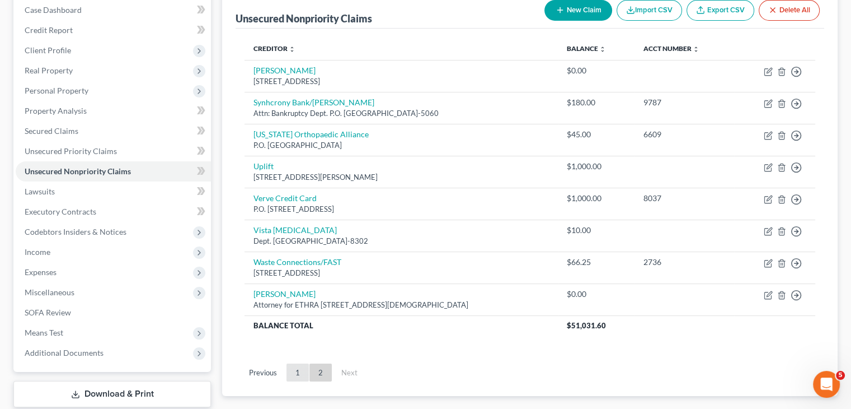 The height and width of the screenshot is (409, 851). What do you see at coordinates (274, 48) in the screenshot?
I see `a: Creditor unfold_more` at bounding box center [274, 48].